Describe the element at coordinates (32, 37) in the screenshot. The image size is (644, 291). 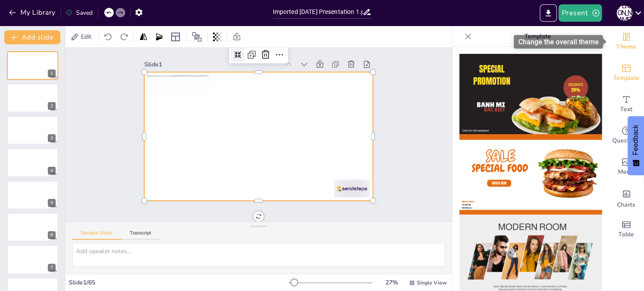
I see `button: Add slide` at that location.